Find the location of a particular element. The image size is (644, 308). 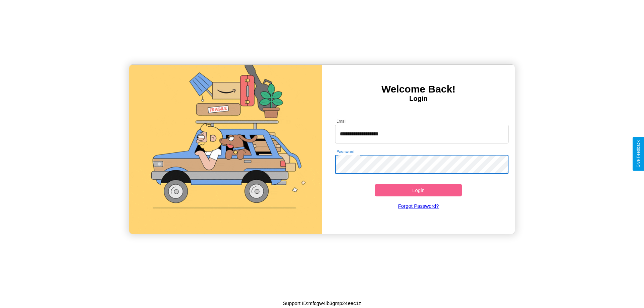

label: Email is located at coordinates (341, 121).